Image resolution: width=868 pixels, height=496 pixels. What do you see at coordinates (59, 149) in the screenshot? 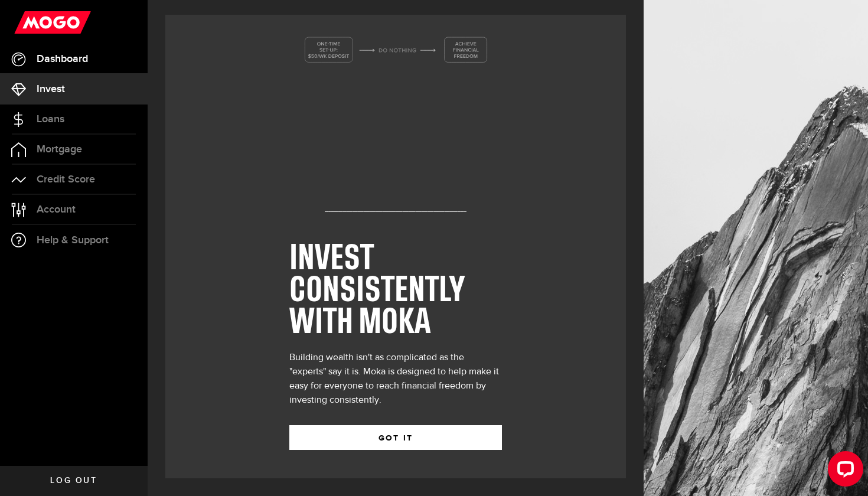
I see `span: Mortgage` at bounding box center [59, 149].